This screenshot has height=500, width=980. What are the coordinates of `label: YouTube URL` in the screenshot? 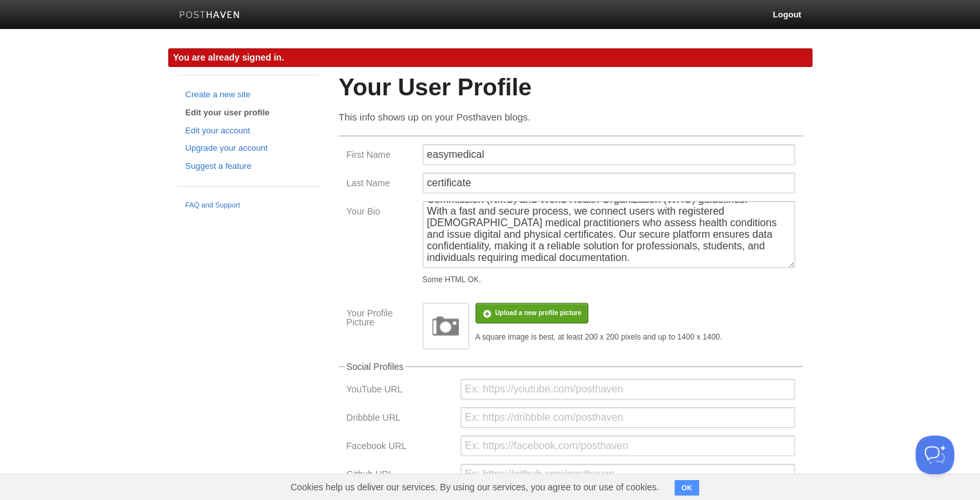 It's located at (399, 391).